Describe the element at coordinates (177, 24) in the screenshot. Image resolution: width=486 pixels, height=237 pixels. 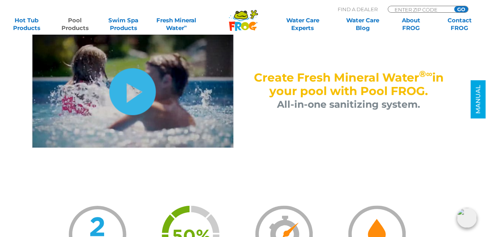
I see `a: Fresh MineralWater∞` at that location.